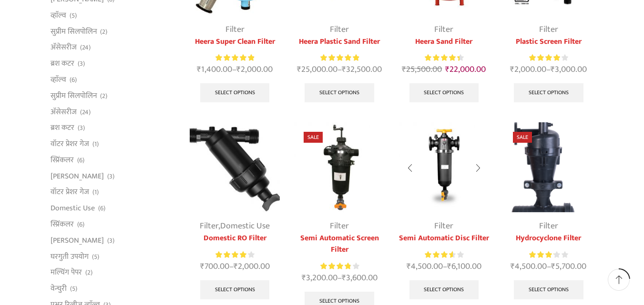 This screenshot has width=644, height=305. I want to click on div: Rated 3.67 out of 5, so click(444, 255).